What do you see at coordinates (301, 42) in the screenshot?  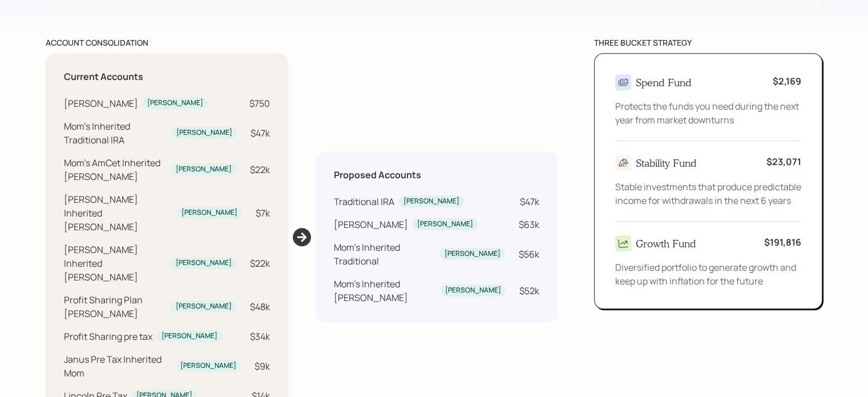 I see `div: account consolidation` at bounding box center [301, 42].